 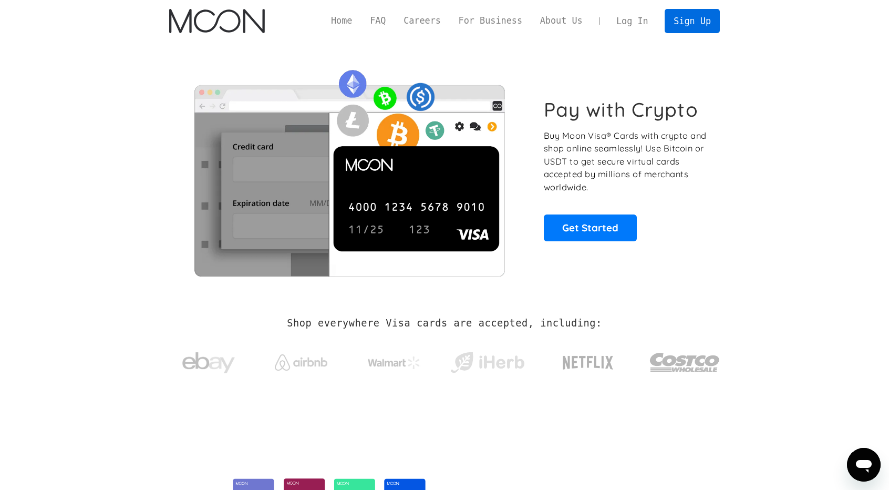 I want to click on img: Moon Cards let you spend your crypto anywhere Visa is accepted., so click(x=349, y=169).